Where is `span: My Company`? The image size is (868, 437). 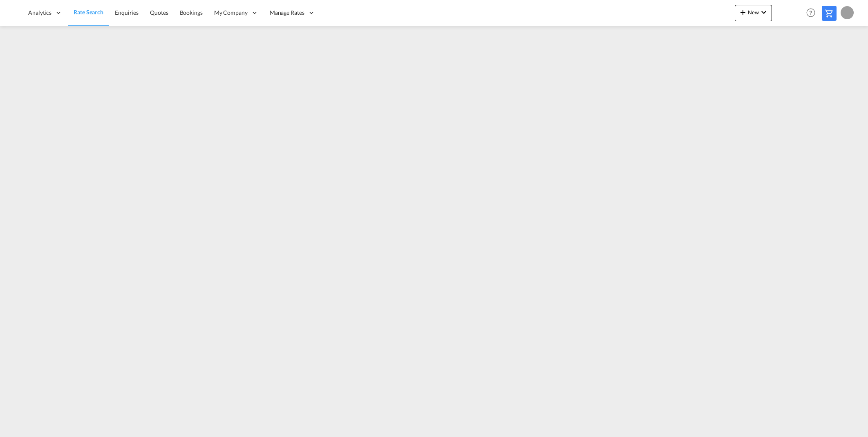
span: My Company is located at coordinates (231, 13).